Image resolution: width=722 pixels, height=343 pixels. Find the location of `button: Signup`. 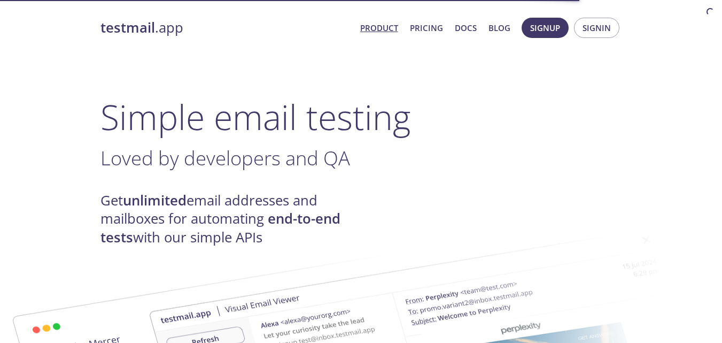

button: Signup is located at coordinates (545, 28).